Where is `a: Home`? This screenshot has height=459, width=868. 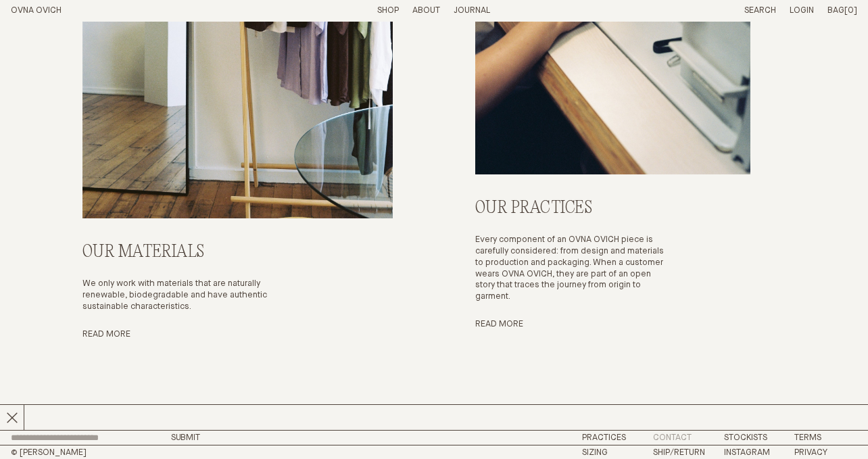
a: Home is located at coordinates (36, 10).